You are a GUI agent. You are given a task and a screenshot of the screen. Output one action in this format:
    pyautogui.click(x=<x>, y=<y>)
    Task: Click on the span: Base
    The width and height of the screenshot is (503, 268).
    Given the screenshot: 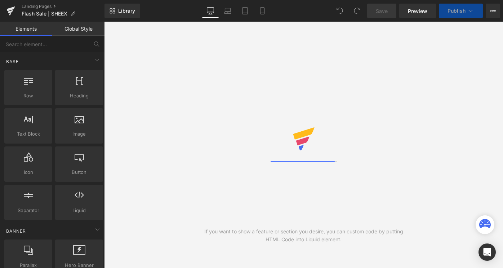 What is the action you would take?
    pyautogui.click(x=12, y=61)
    